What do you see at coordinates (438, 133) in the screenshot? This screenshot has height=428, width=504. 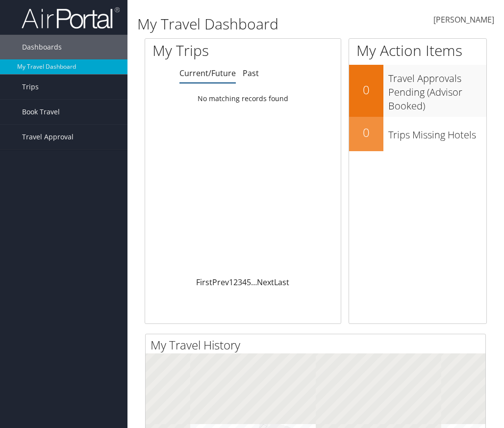 I see `h3: Trips Missing Hotels` at bounding box center [438, 133].